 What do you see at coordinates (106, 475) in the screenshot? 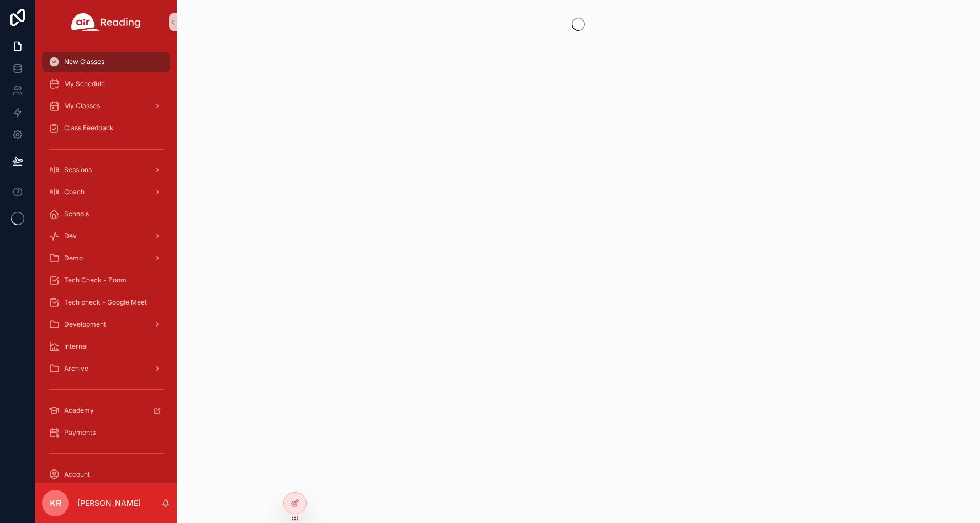
I see `a: Account` at bounding box center [106, 475].